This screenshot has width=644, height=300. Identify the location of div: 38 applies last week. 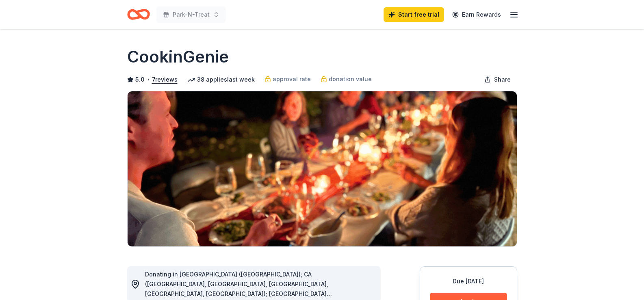
(221, 79).